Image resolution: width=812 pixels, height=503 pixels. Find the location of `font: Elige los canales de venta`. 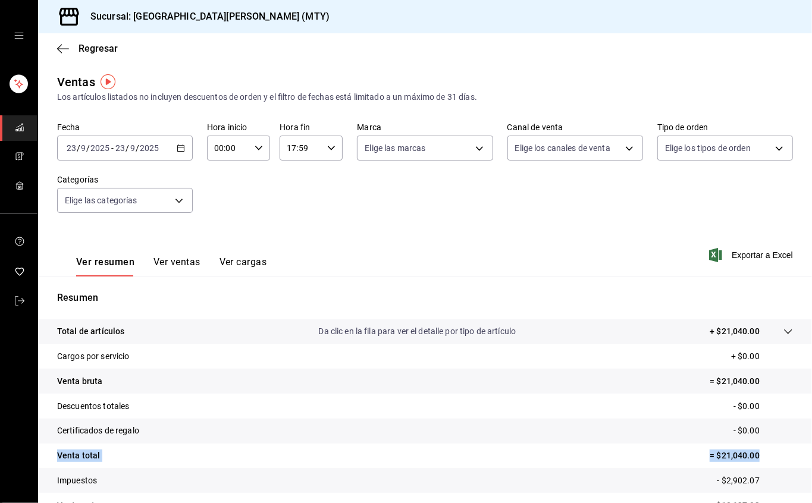

font: Elige los canales de venta is located at coordinates (563, 148).